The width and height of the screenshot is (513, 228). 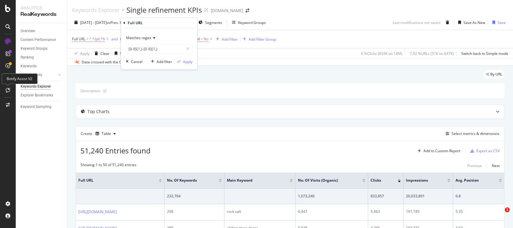 I want to click on span: Impressions, so click(x=422, y=180).